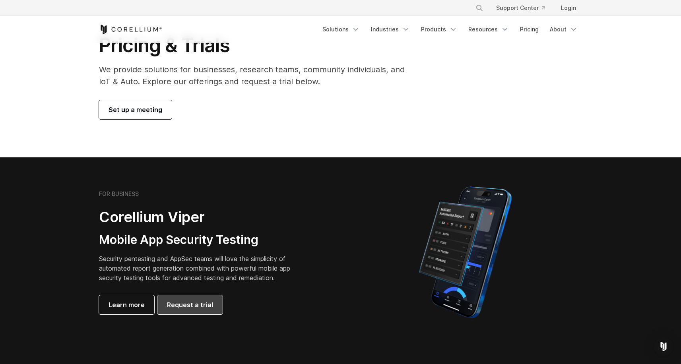  What do you see at coordinates (520, 8) in the screenshot?
I see `a: Support Center` at bounding box center [520, 8].